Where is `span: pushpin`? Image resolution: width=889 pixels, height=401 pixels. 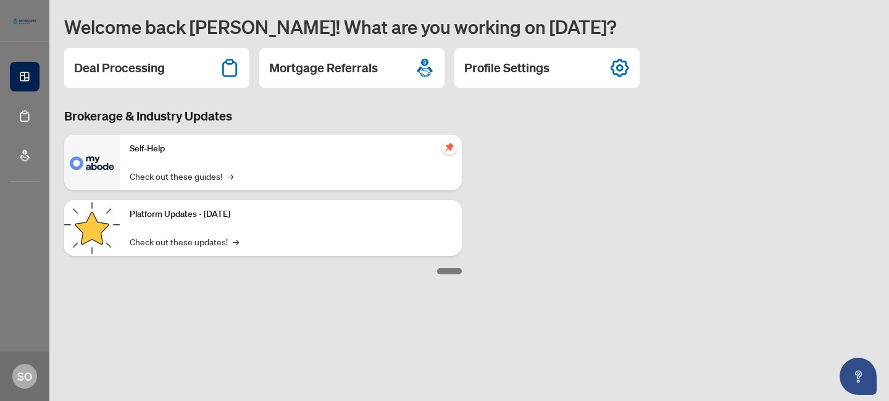
span: pushpin is located at coordinates (450, 147).